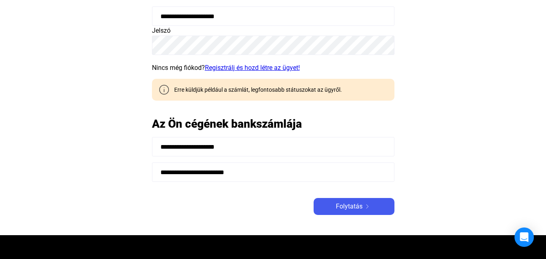 This screenshot has width=546, height=259. What do you see at coordinates (273, 68) in the screenshot?
I see `div: Nincs még fiókod?` at bounding box center [273, 68].